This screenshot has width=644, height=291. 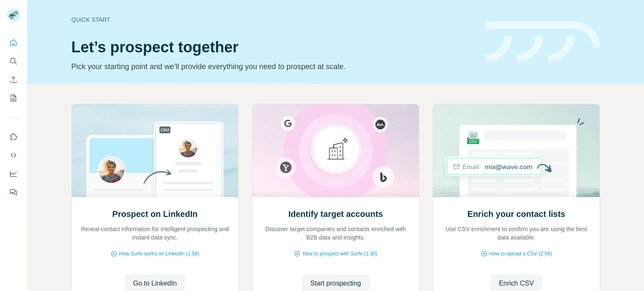 What do you see at coordinates (13, 155) in the screenshot?
I see `button: Use Surfe API` at bounding box center [13, 155].